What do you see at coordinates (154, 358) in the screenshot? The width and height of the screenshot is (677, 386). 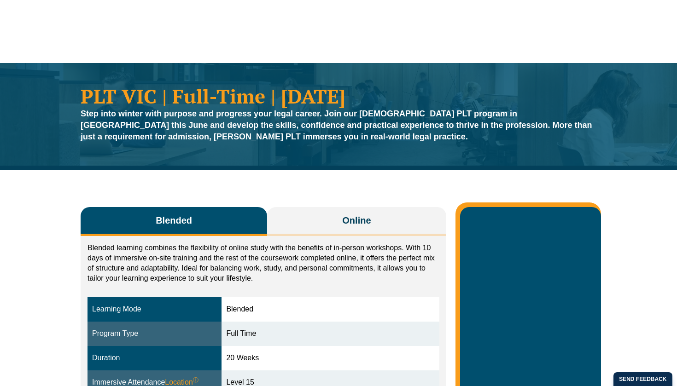 I see `div: Duration` at bounding box center [154, 358].